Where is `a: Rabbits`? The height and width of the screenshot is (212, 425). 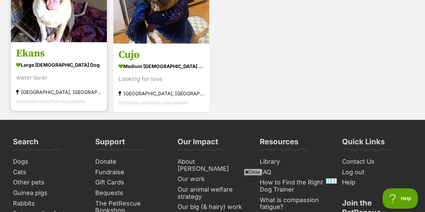
a: Rabbits is located at coordinates (48, 204).